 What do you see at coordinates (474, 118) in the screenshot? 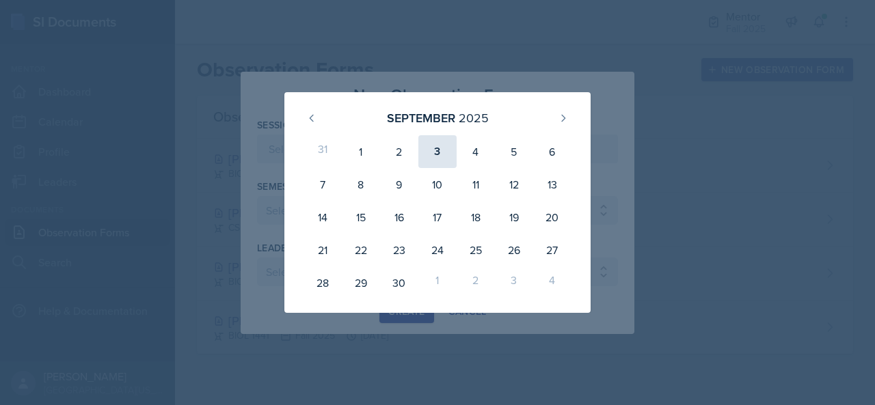
I see `div: 2025` at bounding box center [474, 118].